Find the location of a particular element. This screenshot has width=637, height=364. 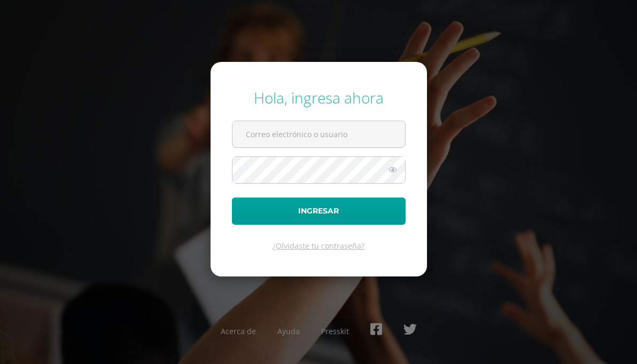

a: Ayuda is located at coordinates (289, 331).